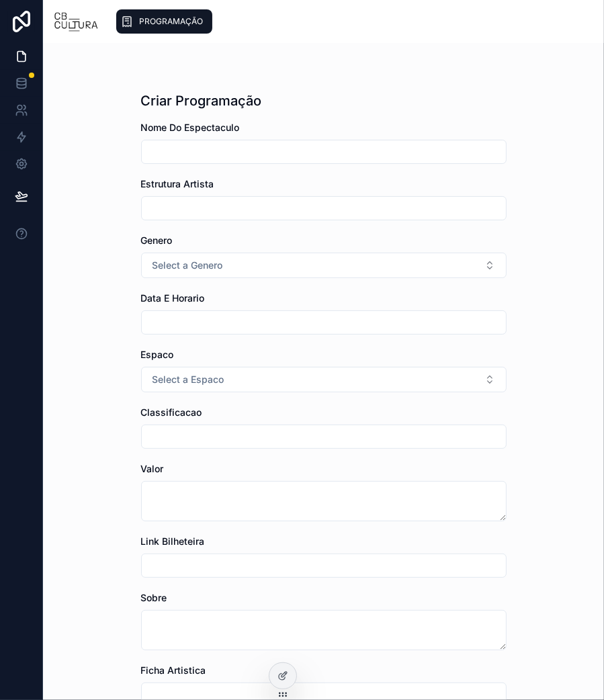  I want to click on span: Sobre, so click(153, 597).